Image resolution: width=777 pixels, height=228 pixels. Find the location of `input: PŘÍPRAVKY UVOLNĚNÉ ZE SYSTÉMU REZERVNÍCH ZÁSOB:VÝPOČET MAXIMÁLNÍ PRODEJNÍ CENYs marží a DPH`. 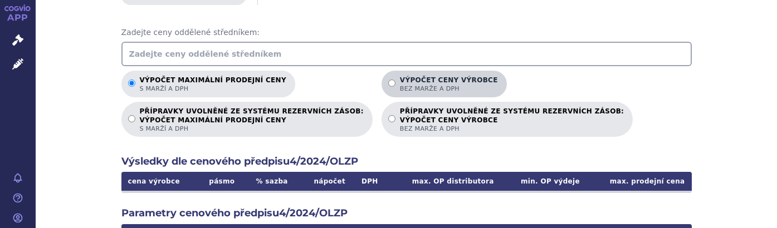

input: PŘÍPRAVKY UVOLNĚNÉ ZE SYSTÉMU REZERVNÍCH ZÁSOB:VÝPOČET MAXIMÁLNÍ PRODEJNÍ CENYs marží a DPH is located at coordinates (131, 119).